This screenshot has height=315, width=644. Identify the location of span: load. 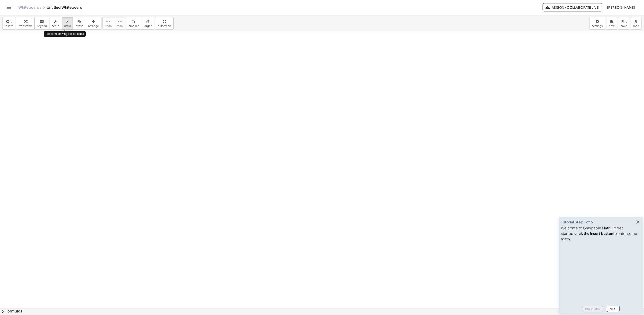
(636, 26).